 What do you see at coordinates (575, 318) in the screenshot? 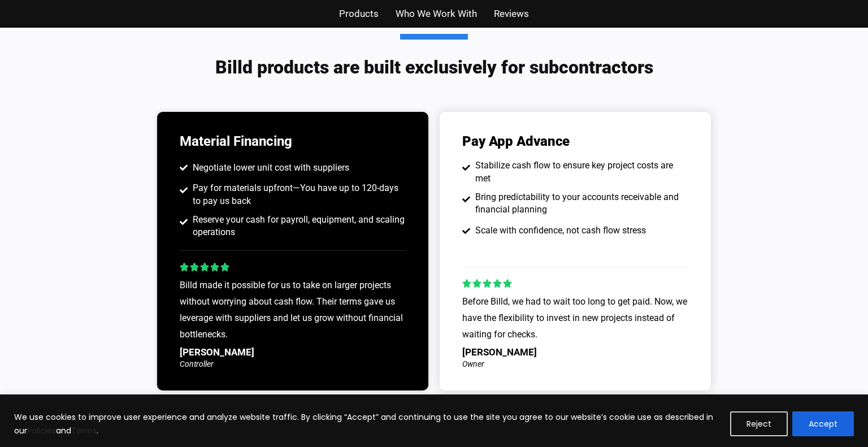
I see `span: Before Billd, we had to wait too long to get paid. Now, we have the flexibility to invest in new ...` at bounding box center [575, 318].